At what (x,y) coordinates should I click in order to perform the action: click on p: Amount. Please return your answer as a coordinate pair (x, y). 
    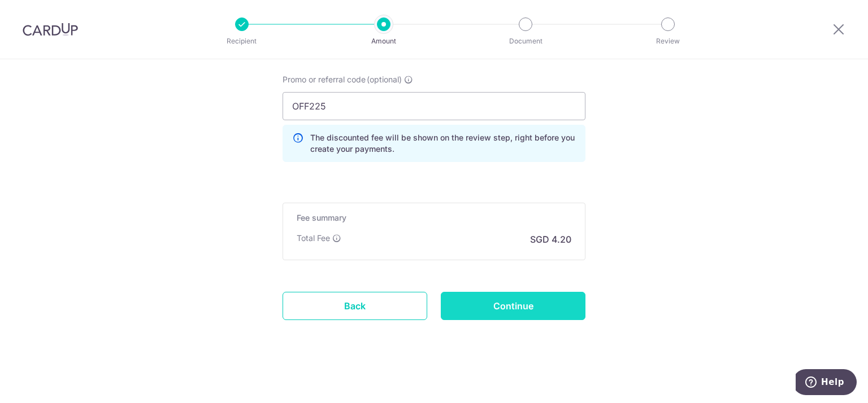
    Looking at the image, I should click on (384, 41).